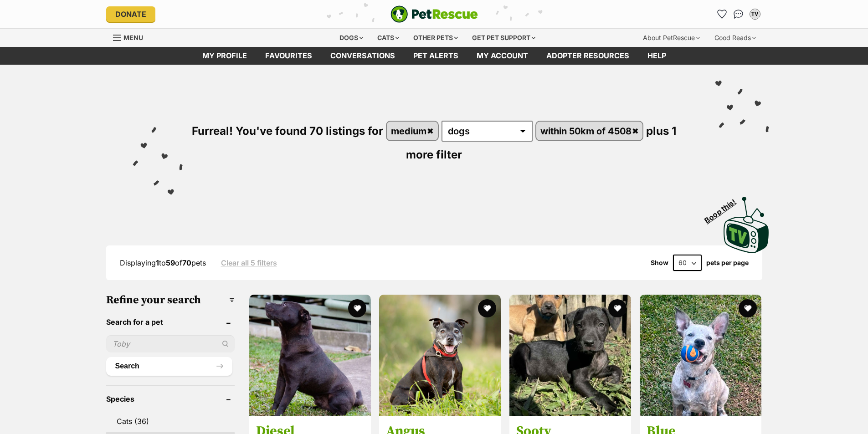  What do you see at coordinates (746, 222) in the screenshot?
I see `a: Boop this!` at bounding box center [746, 222].